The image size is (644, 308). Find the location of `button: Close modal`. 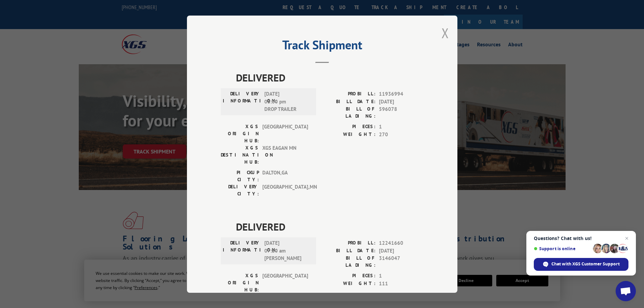

button: Close modal is located at coordinates (445, 33).